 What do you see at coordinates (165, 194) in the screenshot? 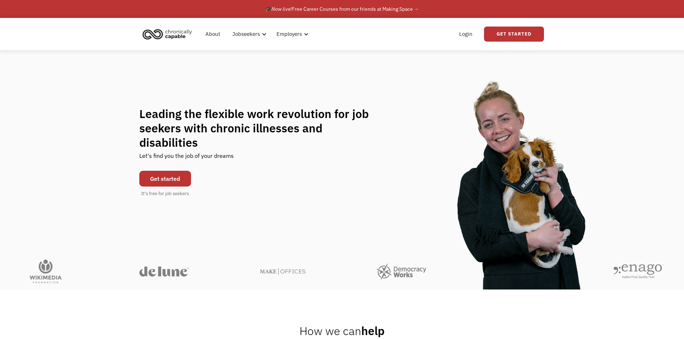
I see `div: It's free for job seekers` at bounding box center [165, 194].